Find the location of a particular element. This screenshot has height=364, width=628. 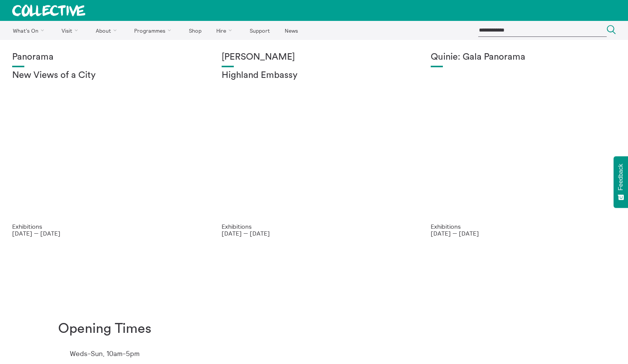

a: Visit is located at coordinates (72, 30).